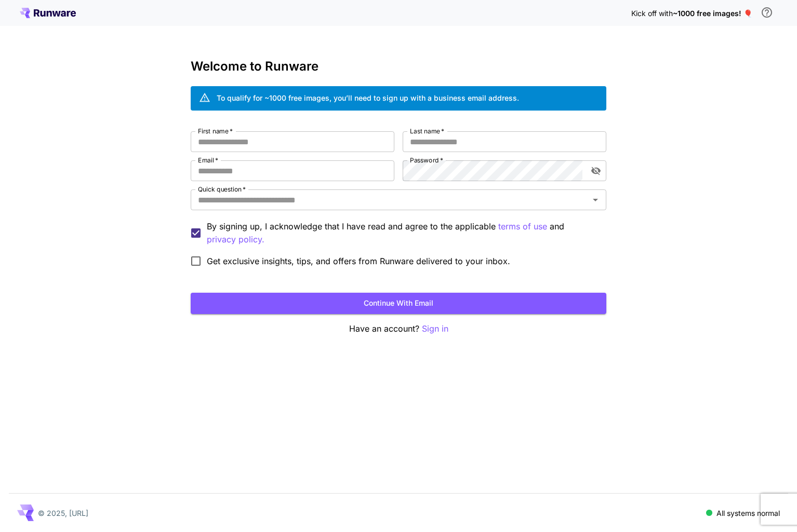 The width and height of the screenshot is (797, 532). I want to click on span: Get exclusive insights, tips, and offers from Runware delivered to your inbox., so click(358, 261).